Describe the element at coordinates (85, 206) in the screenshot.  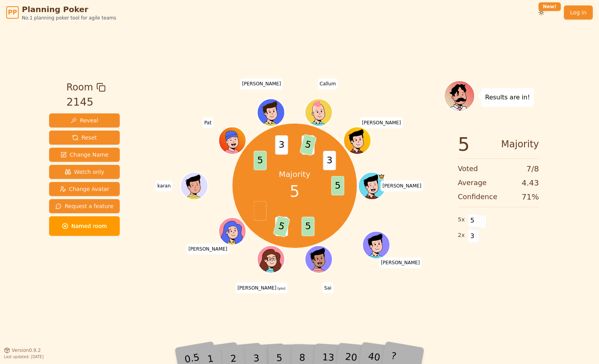
I see `span: Request a feature` at that location.